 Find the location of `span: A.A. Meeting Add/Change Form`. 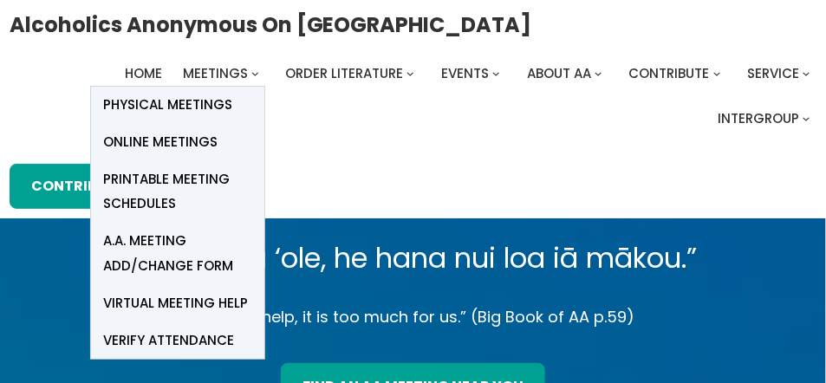

span: A.A. Meeting Add/Change Form is located at coordinates (178, 253).